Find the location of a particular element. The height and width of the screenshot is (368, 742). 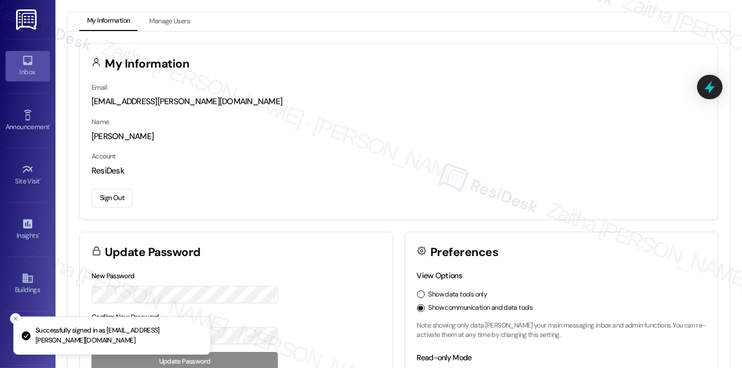

a: Buildings is located at coordinates (28, 284).